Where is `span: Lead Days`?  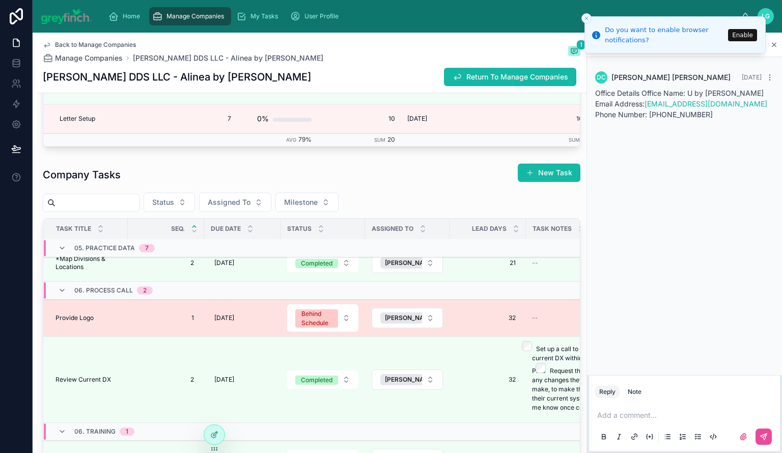
span: Lead Days is located at coordinates (490, 229).